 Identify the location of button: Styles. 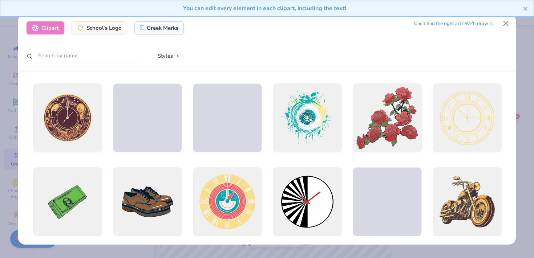
(169, 56).